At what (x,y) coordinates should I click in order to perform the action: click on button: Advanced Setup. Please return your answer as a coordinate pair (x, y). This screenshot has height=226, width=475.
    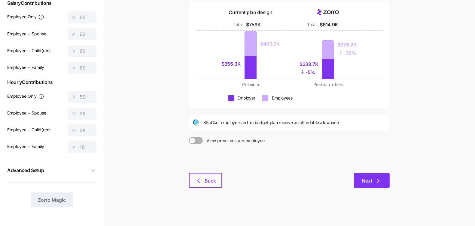
    Looking at the image, I should click on (52, 170).